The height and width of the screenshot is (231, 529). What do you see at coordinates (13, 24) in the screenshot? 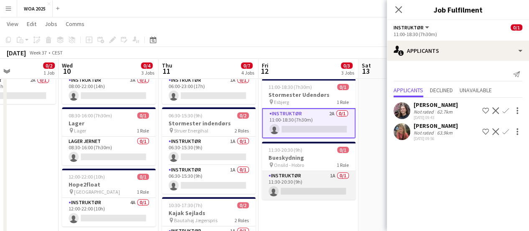
I see `a: View` at bounding box center [13, 24].